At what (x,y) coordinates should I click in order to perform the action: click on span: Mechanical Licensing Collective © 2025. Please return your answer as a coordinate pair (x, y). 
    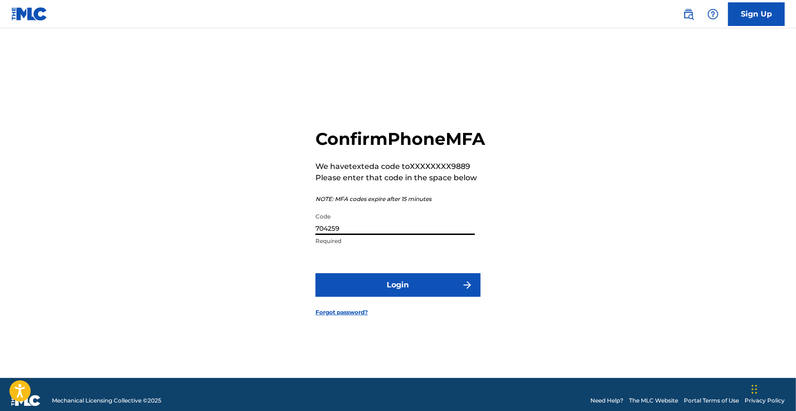
    Looking at the image, I should click on (107, 400).